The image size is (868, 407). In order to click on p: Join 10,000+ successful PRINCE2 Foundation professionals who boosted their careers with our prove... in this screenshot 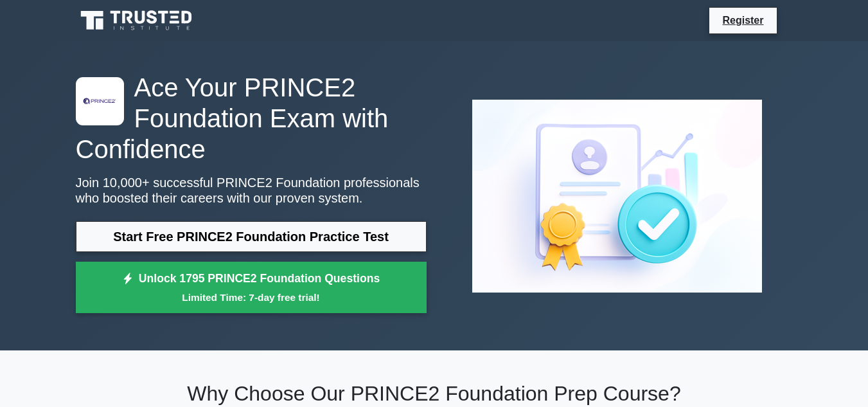, I will do `click(251, 191)`.